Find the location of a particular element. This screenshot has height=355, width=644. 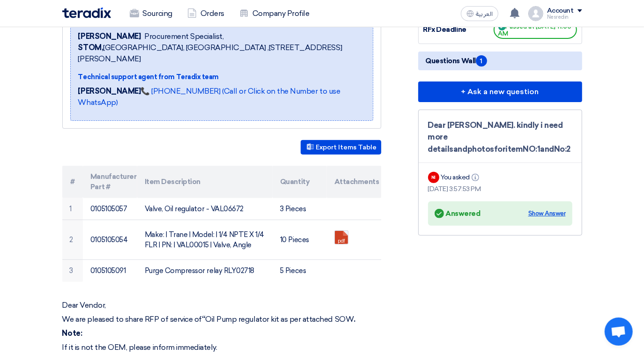

div: Show Answer is located at coordinates (547, 214).